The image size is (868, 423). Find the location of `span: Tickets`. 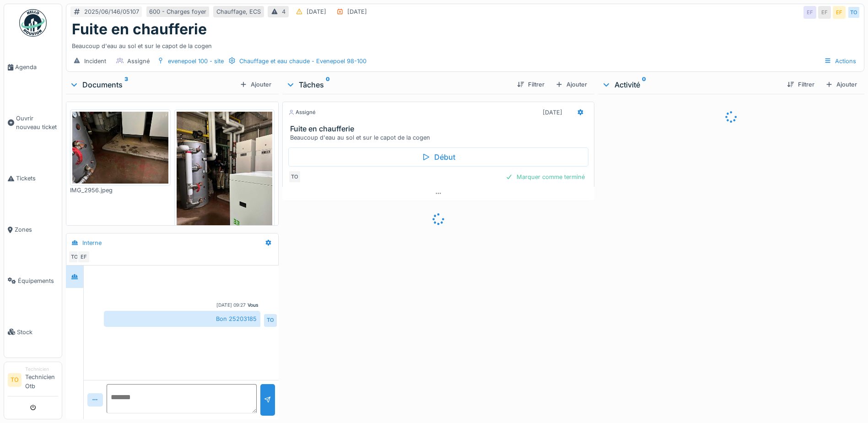

span: Tickets is located at coordinates (37, 178).